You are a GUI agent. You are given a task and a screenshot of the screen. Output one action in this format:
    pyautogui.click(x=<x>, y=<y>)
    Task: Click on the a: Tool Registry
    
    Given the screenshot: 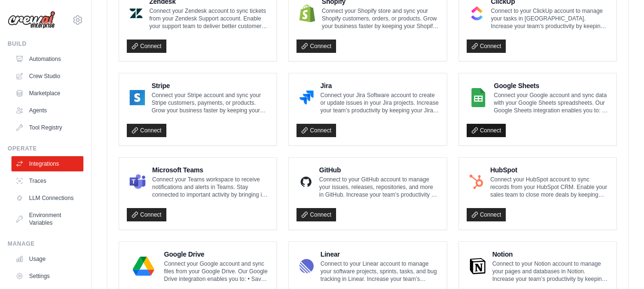 What is the action you would take?
    pyautogui.click(x=47, y=127)
    